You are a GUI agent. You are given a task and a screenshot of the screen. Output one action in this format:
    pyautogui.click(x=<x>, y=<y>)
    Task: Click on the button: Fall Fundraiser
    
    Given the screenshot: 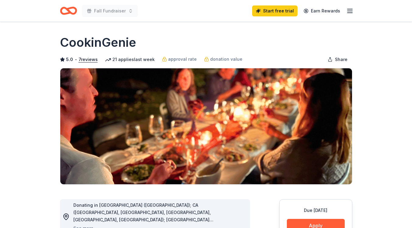 What is the action you would take?
    pyautogui.click(x=110, y=11)
    